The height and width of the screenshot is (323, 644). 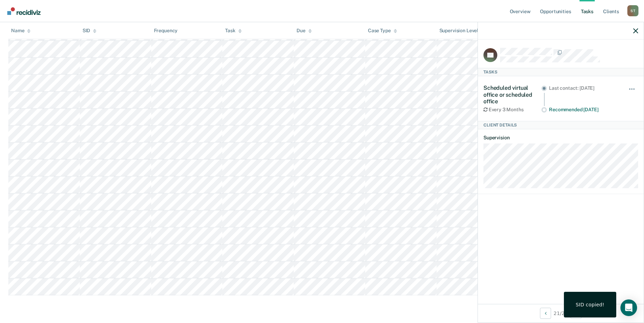 I want to click on div: Task, so click(x=233, y=30).